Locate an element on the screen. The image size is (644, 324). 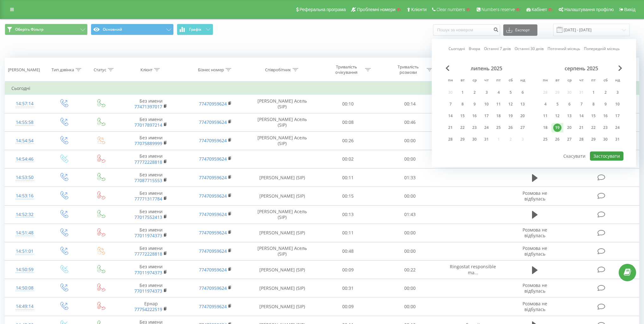
div: 6 is located at coordinates (523, 92).